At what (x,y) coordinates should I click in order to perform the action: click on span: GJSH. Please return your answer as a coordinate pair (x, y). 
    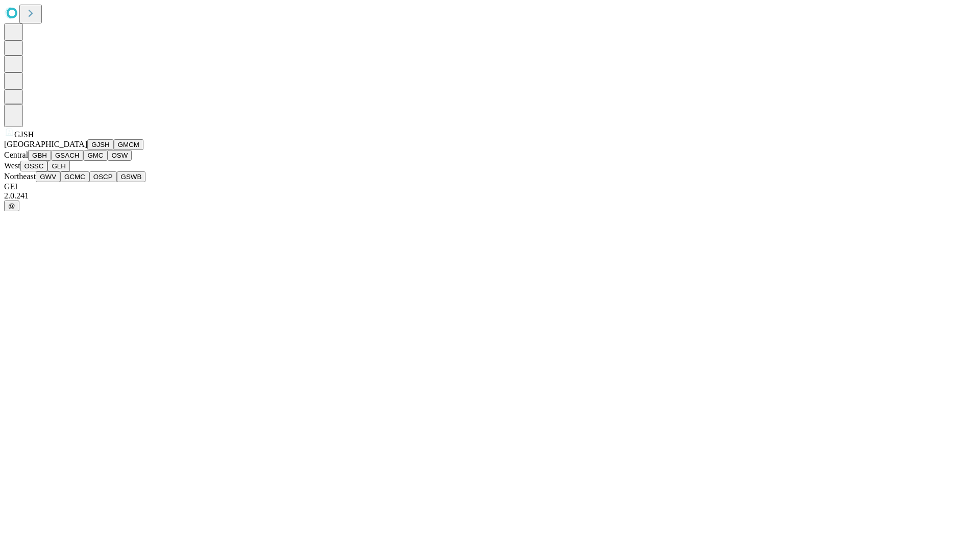
    Looking at the image, I should click on (24, 134).